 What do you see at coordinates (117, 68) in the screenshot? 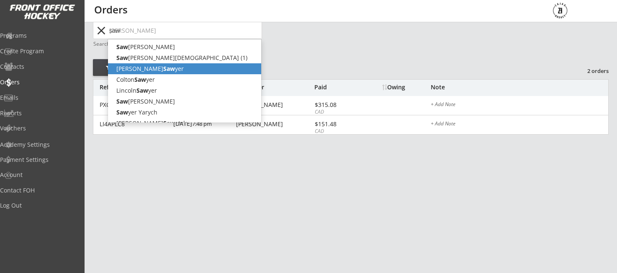
I see `div: Filter` at bounding box center [117, 68].